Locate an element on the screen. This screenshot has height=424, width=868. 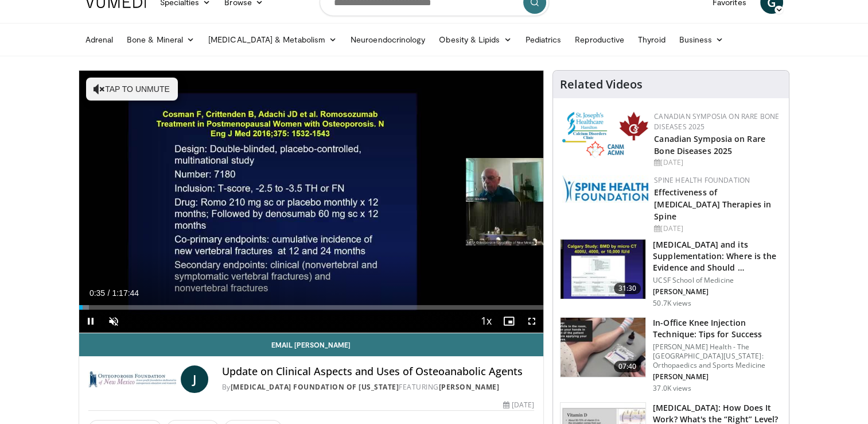
span: 0:35 is located at coordinates (97, 293).